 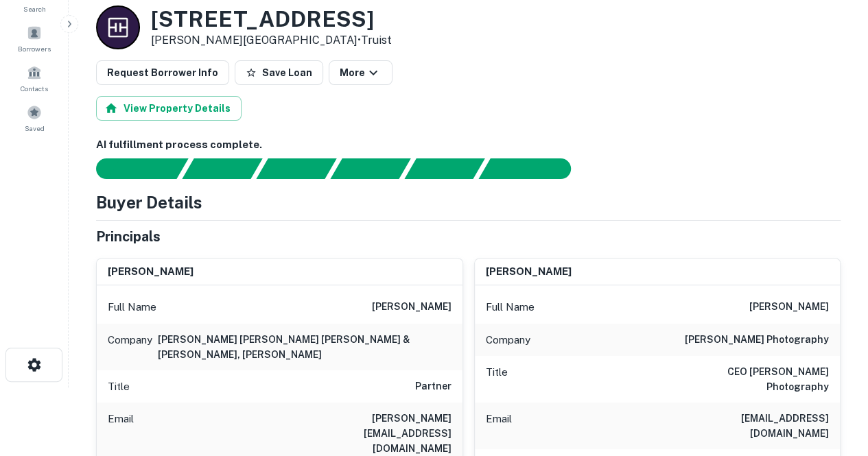 What do you see at coordinates (163, 73) in the screenshot?
I see `button: Request Borrower Info` at bounding box center [163, 73].